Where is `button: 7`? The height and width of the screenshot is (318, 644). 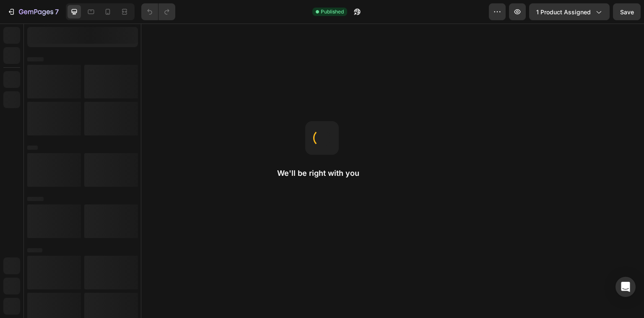
button: 7 is located at coordinates (33, 12).